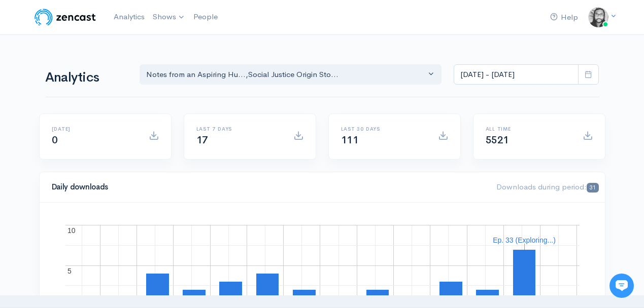 The width and height of the screenshot is (644, 308). Describe the element at coordinates (592, 188) in the screenshot. I see `span: 31` at that location.